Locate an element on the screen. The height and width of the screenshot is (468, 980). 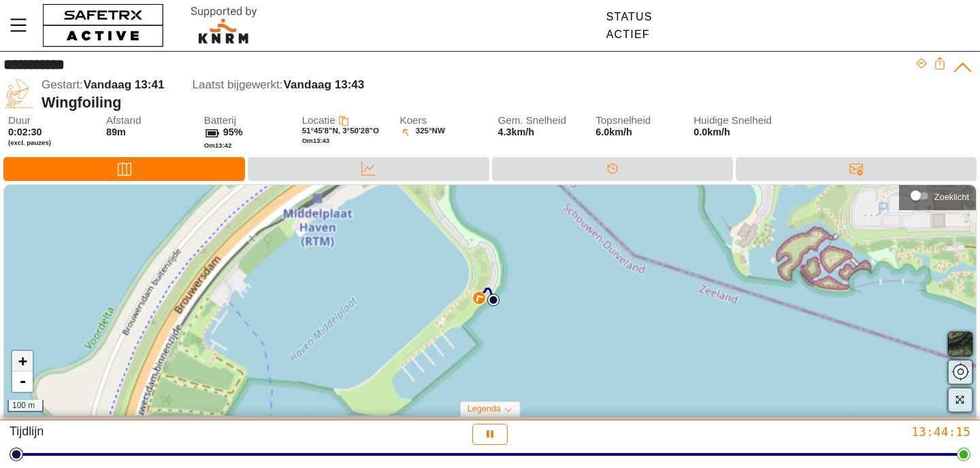
div: Data is located at coordinates (368, 169).